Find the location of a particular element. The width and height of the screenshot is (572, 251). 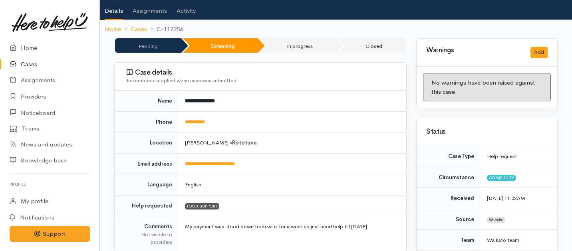

div: Information supplied when case was submitted is located at coordinates (262, 81).